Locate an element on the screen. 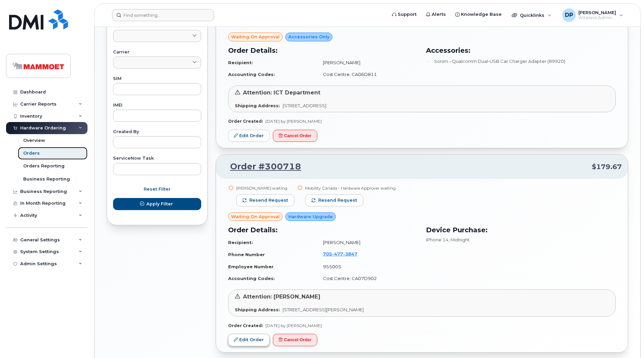  span: 477 is located at coordinates (337, 254).